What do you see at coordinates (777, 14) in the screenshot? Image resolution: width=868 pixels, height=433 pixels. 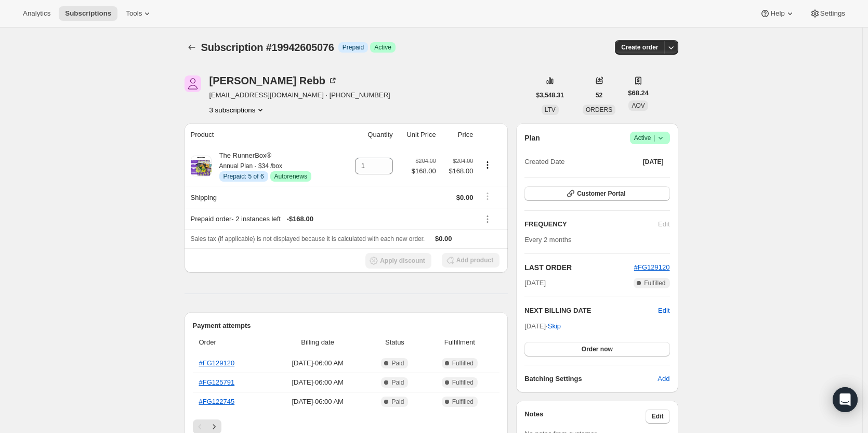 I see `span: Help` at bounding box center [777, 14].